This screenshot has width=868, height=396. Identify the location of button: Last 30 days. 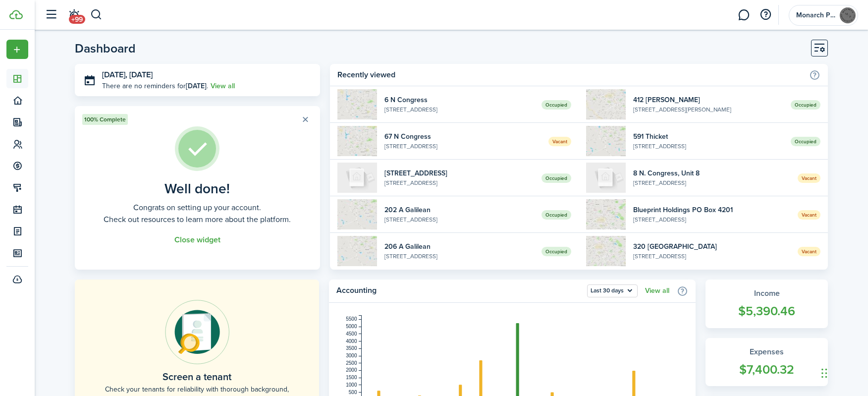
(612, 291).